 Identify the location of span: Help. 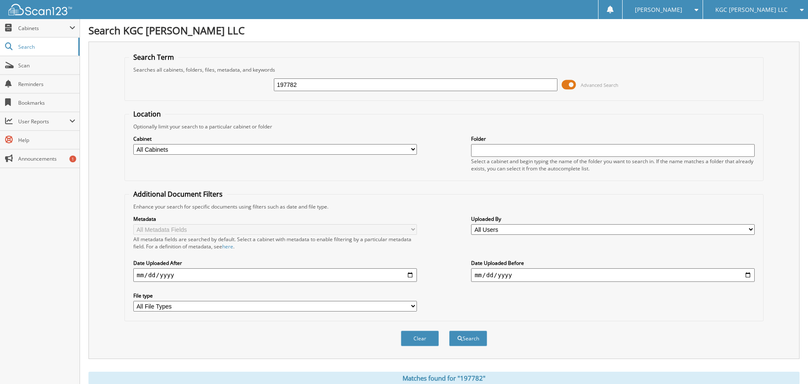
(47, 140).